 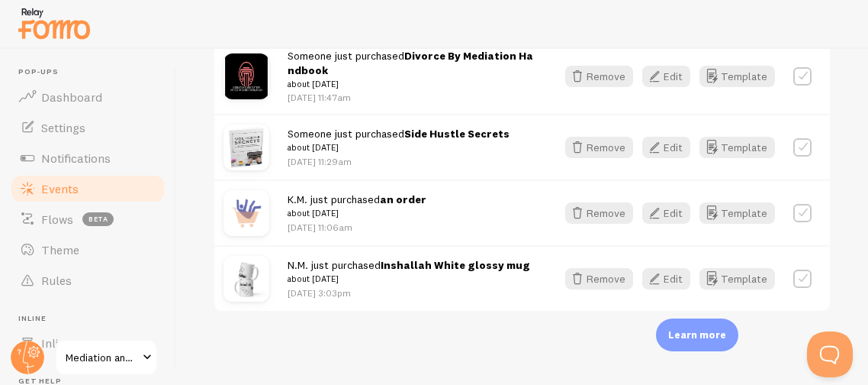 I want to click on a: Events, so click(x=88, y=189).